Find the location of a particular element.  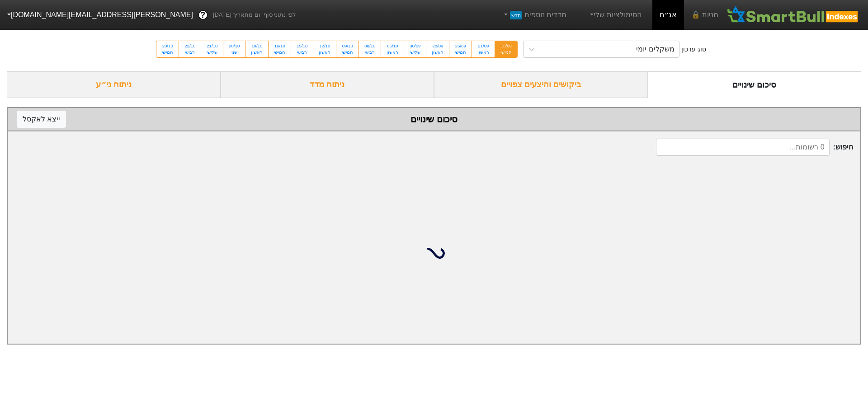

div: 21/10 is located at coordinates (212, 46).